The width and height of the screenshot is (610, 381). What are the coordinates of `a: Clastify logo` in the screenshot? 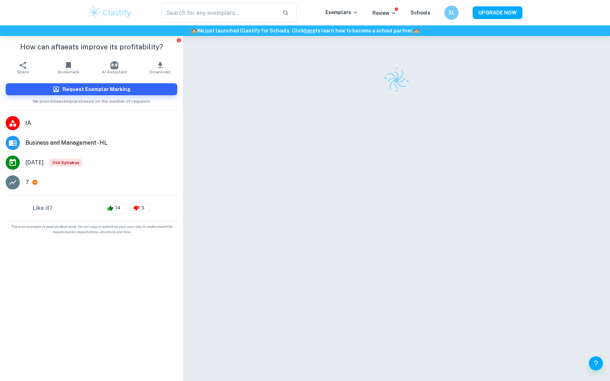 It's located at (110, 13).